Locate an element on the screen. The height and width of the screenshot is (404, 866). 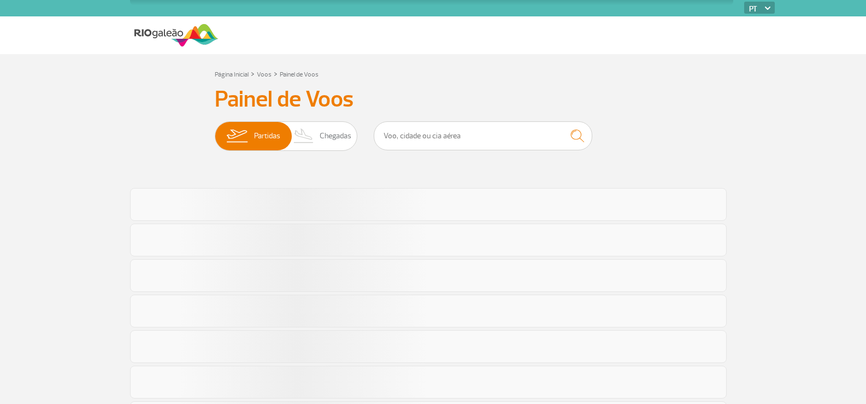
a: Voos is located at coordinates (264, 74).